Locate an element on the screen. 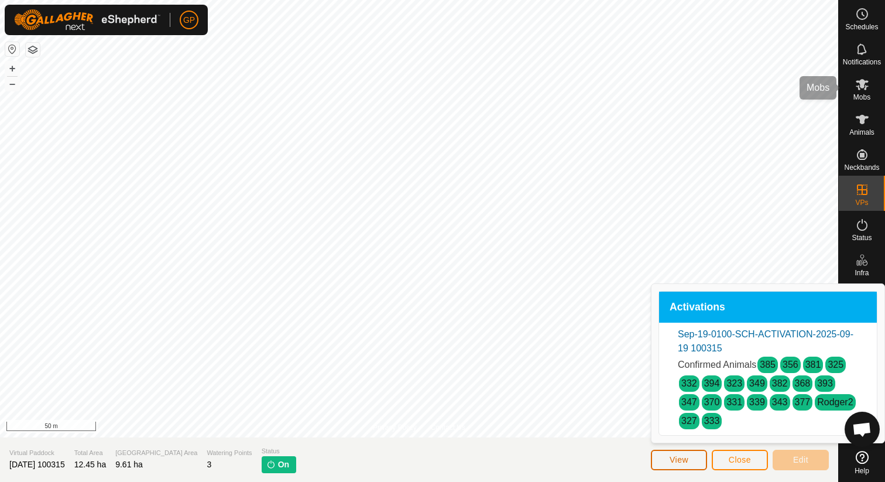  a: 325 is located at coordinates (835, 364).